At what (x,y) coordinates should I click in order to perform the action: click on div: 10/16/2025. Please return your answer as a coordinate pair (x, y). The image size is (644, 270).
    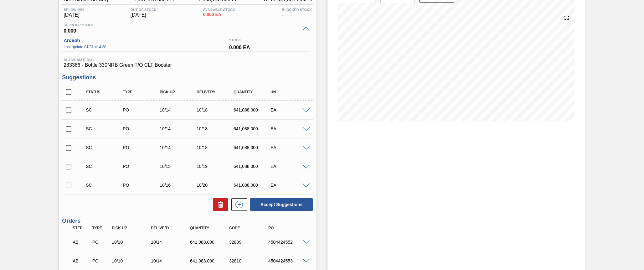
    Looking at the image, I should click on (179, 185).